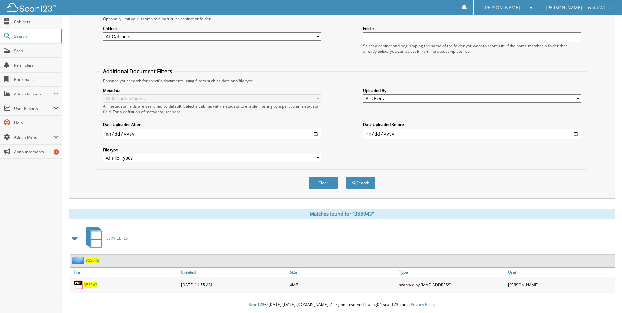  I want to click on label: File type, so click(212, 149).